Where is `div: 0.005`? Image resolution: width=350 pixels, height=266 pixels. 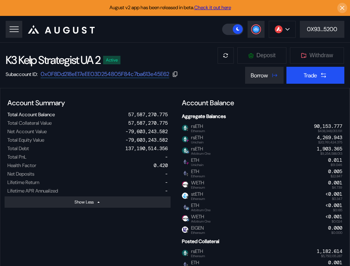 div: 0.005 is located at coordinates (336, 171).